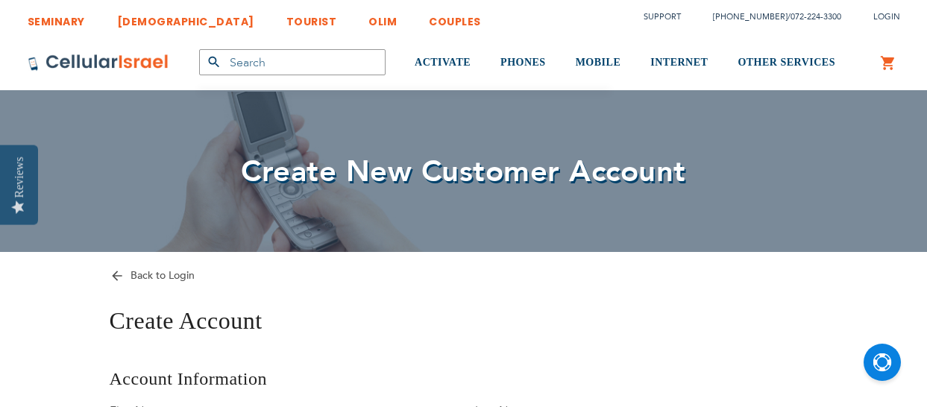 The width and height of the screenshot is (927, 407). Describe the element at coordinates (292, 62) in the screenshot. I see `input: Search` at that location.